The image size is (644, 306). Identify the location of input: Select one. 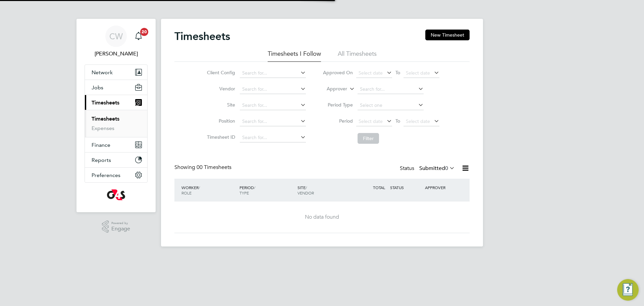
(391, 105).